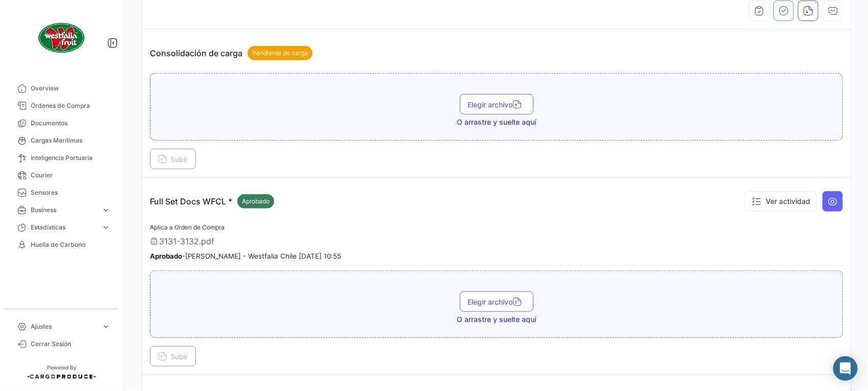  Describe the element at coordinates (280, 53) in the screenshot. I see `span: Pendiente de carga` at that location.